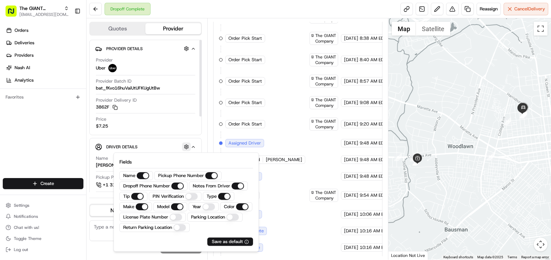 The image size is (551, 260). I want to click on label: License Plate Number, so click(146, 217).